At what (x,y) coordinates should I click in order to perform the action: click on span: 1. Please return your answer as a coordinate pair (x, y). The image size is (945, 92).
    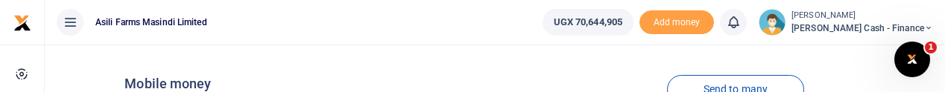
    Looking at the image, I should click on (930, 48).